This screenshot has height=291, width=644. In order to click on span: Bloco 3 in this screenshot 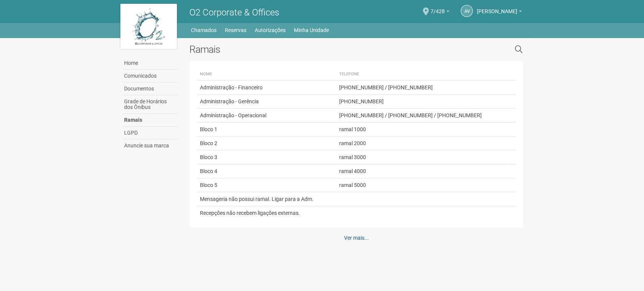, I will do `click(209, 157)`.